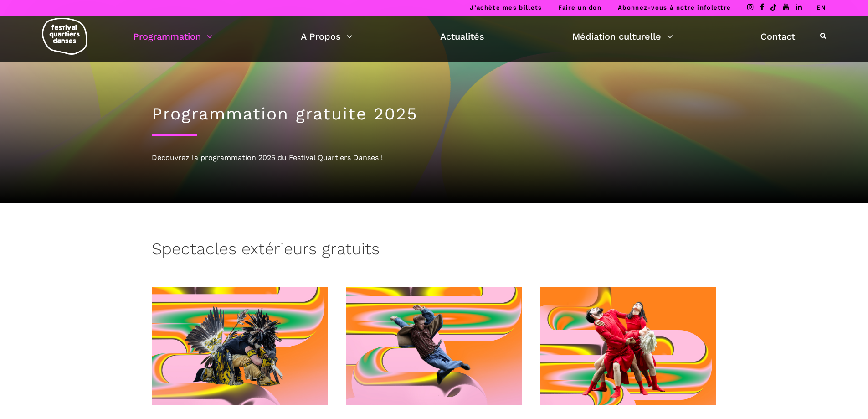 This screenshot has width=868, height=419. I want to click on h1: Programmation gratuite 2025, so click(434, 114).